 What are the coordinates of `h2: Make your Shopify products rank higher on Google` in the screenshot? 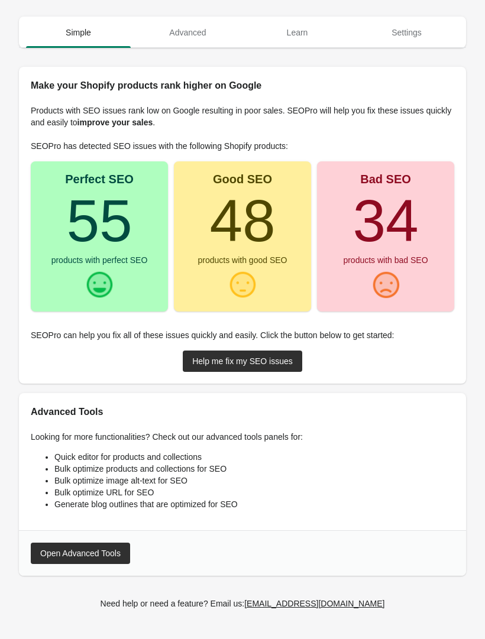 It's located at (242, 86).